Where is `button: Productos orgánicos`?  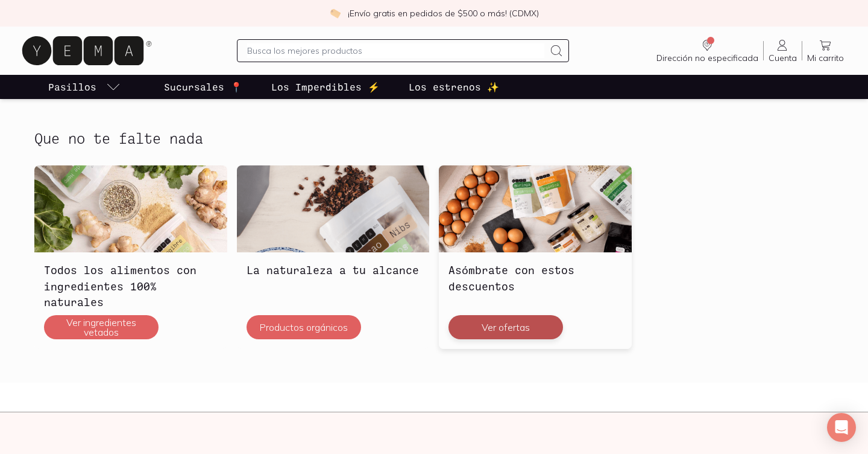
button: Productos orgánicos is located at coordinates (304, 327).